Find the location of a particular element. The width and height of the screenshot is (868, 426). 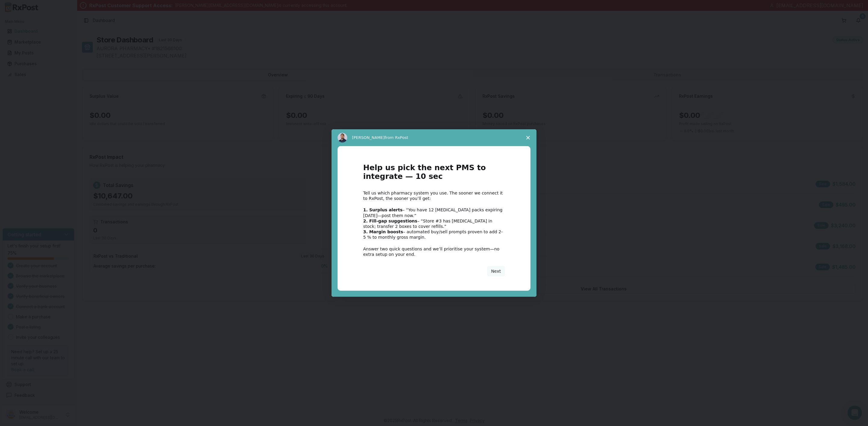

b: 3. Margin boosts is located at coordinates (383, 232).